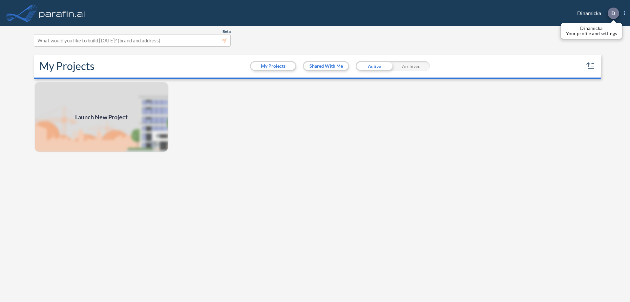  I want to click on button: sort, so click(591, 66).